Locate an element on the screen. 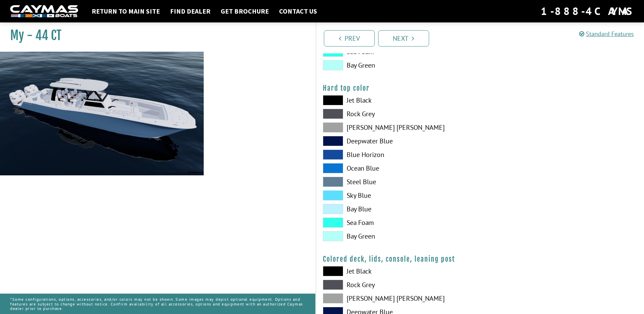 Image resolution: width=644 pixels, height=314 pixels. a: Standard Features is located at coordinates (606, 34).